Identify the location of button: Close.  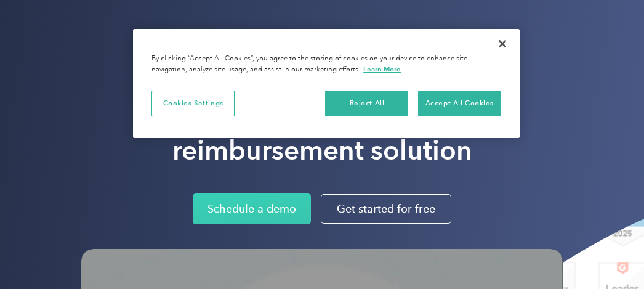
(503, 44).